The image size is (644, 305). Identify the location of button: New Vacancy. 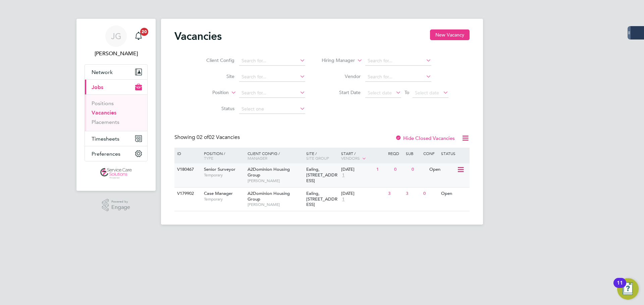
(450, 35).